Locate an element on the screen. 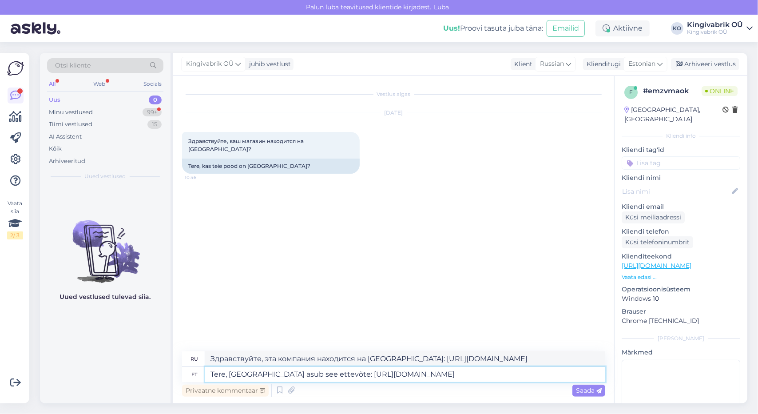 Image resolution: width=758 pixels, height=414 pixels. div: Privaatne kommentaar is located at coordinates (225, 390).